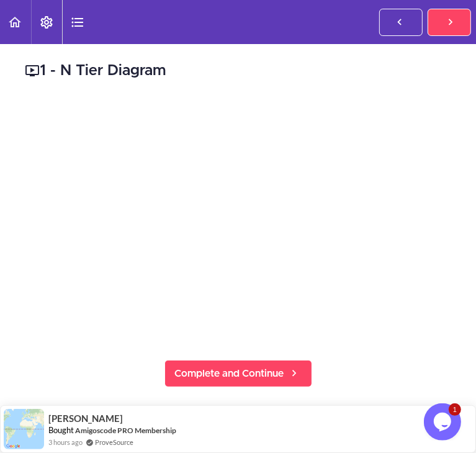 The height and width of the screenshot is (453, 476). Describe the element at coordinates (65, 442) in the screenshot. I see `span: 3 hours ago` at that location.